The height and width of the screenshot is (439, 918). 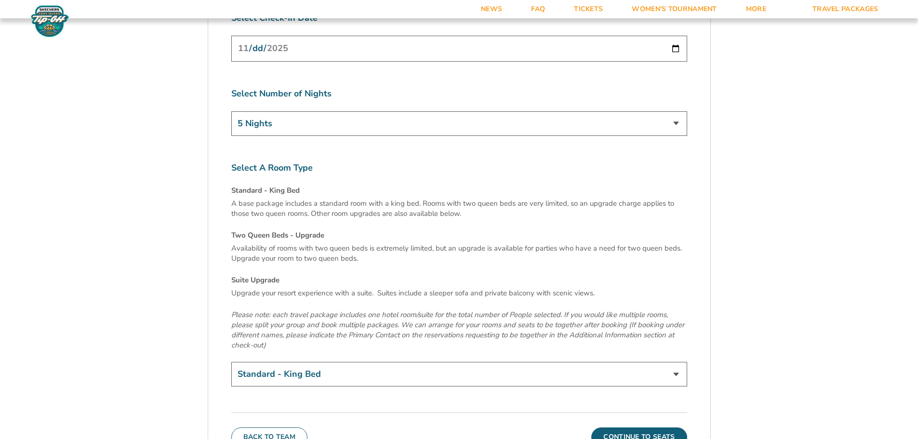 I want to click on em: Please note: each travel package includes one hotel room/suite for the total number of People sel..., so click(x=458, y=330).